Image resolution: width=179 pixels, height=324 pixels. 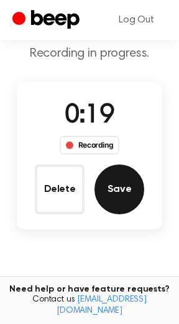 What do you see at coordinates (60, 189) in the screenshot?
I see `button: Delete Audio Record` at bounding box center [60, 189].